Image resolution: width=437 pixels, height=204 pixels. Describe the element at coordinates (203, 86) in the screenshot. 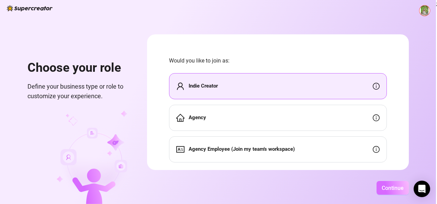

I see `strong: Indie Creator` at that location.